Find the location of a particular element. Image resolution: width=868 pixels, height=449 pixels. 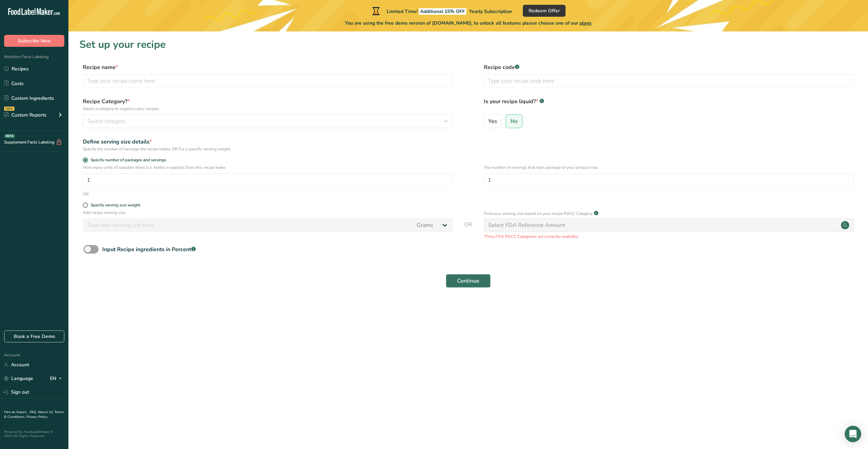

p: Add recipe serving size. is located at coordinates (268, 212).